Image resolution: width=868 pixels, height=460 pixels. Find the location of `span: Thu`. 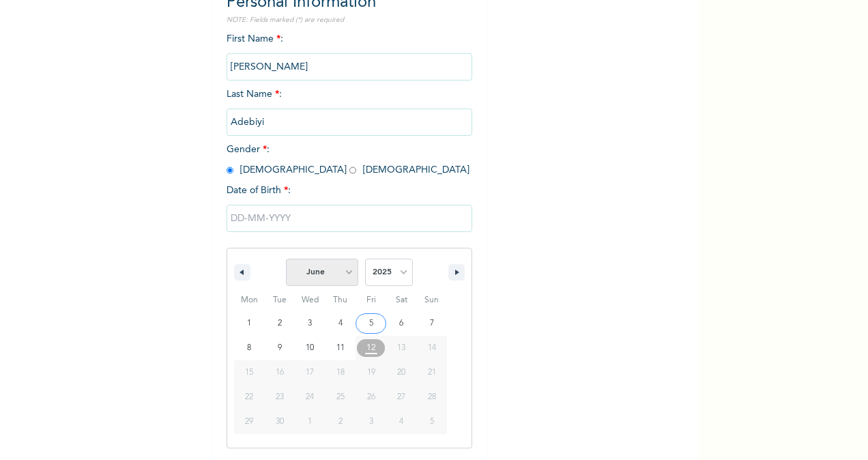

span: Thu is located at coordinates (340, 301).